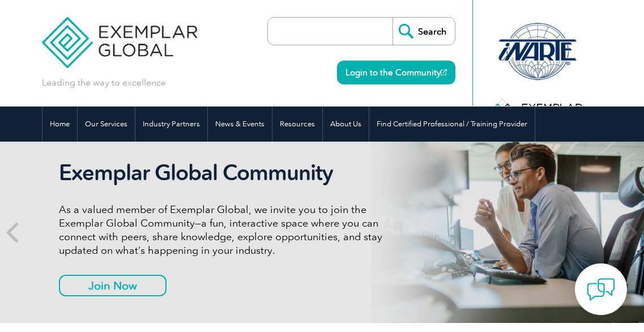  I want to click on a: Home, so click(60, 124).